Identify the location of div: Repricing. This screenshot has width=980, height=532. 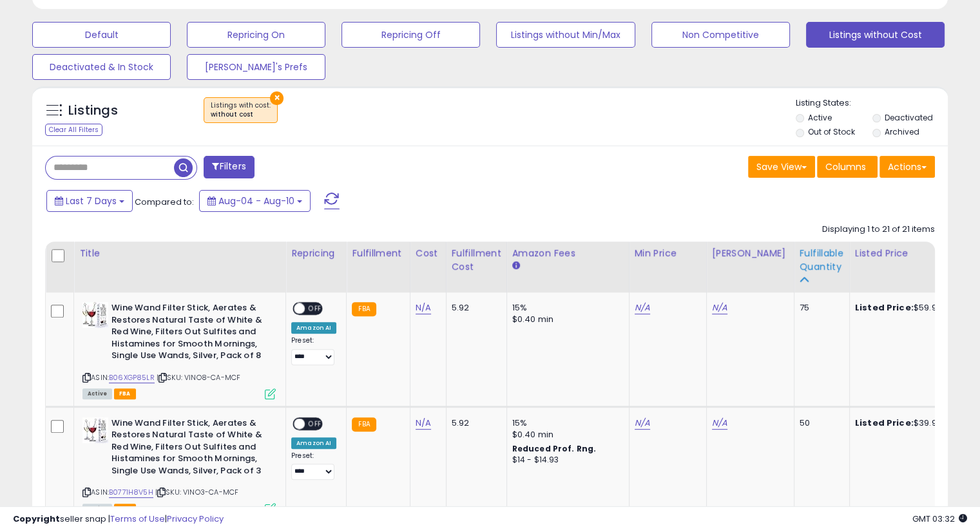
(316, 253).